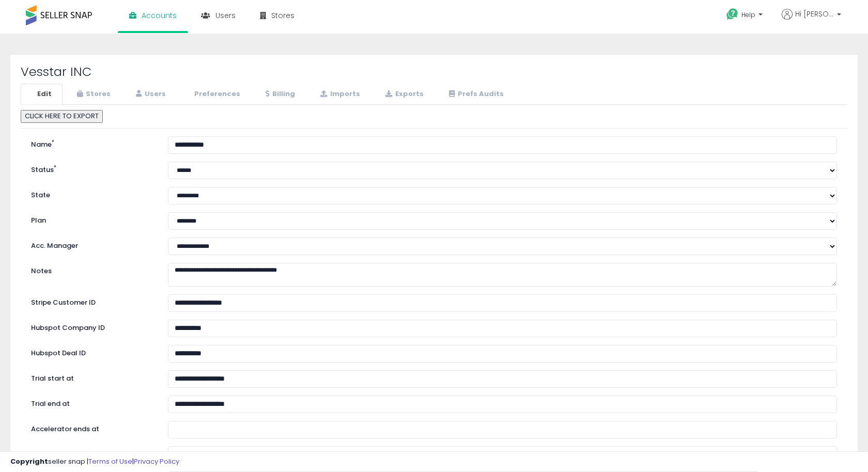 Image resolution: width=868 pixels, height=472 pixels. What do you see at coordinates (92, 402) in the screenshot?
I see `label: Trial end at` at bounding box center [92, 402].